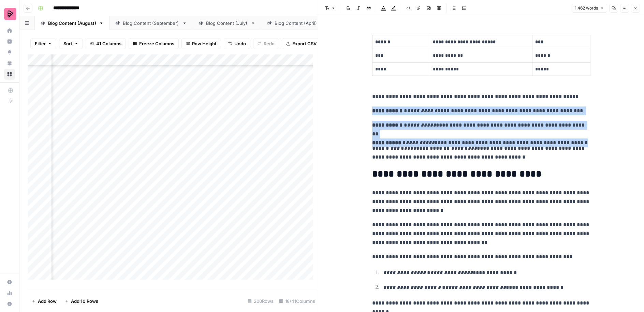 Image resolution: width=644 pixels, height=312 pixels. Describe the element at coordinates (589, 8) in the screenshot. I see `button: 1,462 words` at that location.